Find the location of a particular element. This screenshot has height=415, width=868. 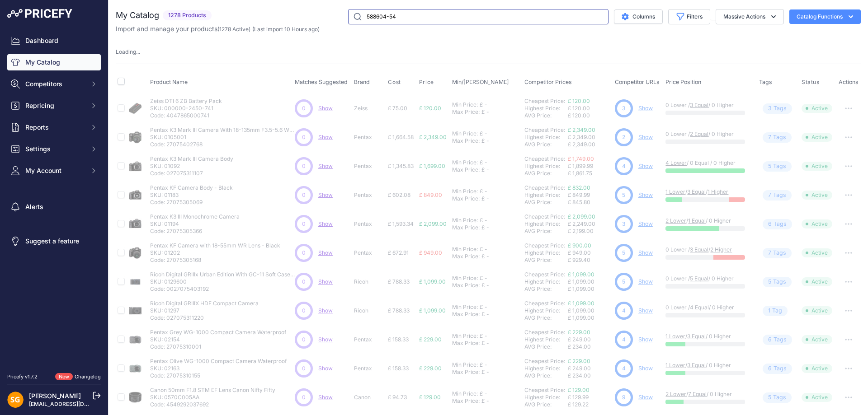

p: Ricoh Digital GRIIIx Urban Edition With GC-11 Soft Case GRIII X is located at coordinates (222, 275).